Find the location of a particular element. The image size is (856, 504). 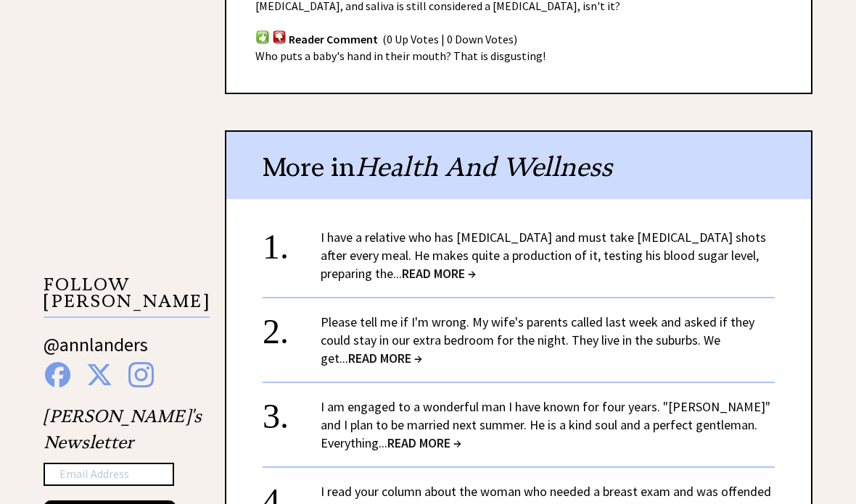

img: votup.png is located at coordinates (263, 37).